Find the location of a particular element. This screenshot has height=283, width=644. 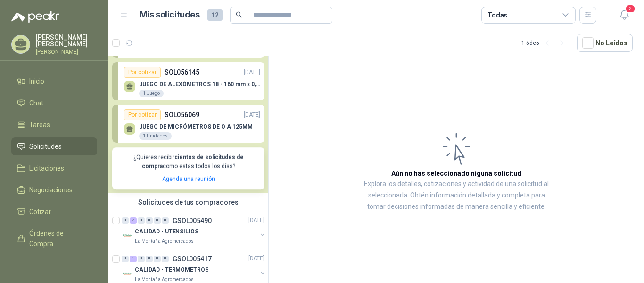

span: Tareas is located at coordinates (39, 125).